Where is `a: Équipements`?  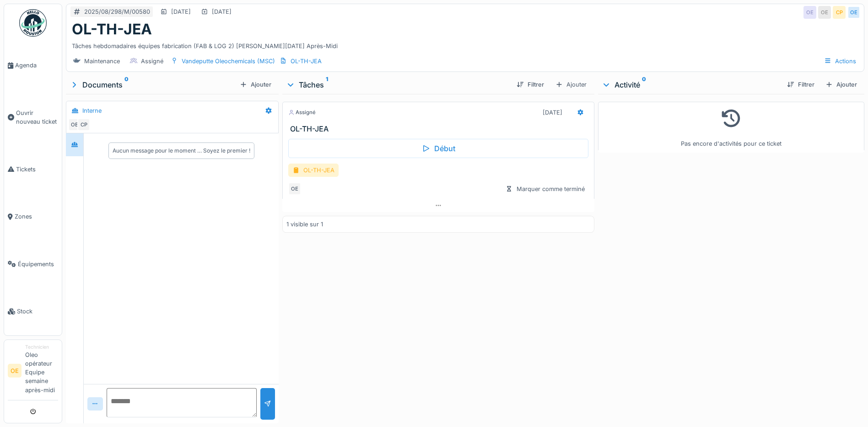 a: Équipements is located at coordinates (33, 264).